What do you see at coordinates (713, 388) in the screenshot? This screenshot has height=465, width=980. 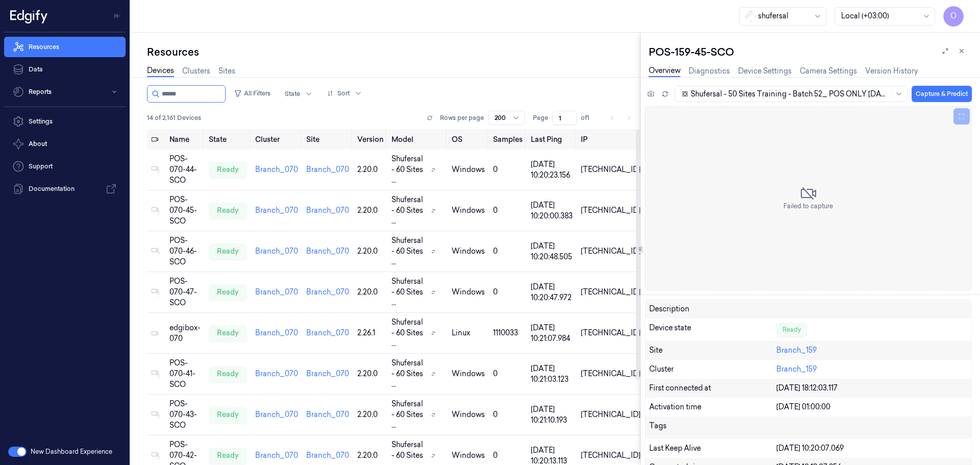 I see `div: First connected at` at bounding box center [713, 388].